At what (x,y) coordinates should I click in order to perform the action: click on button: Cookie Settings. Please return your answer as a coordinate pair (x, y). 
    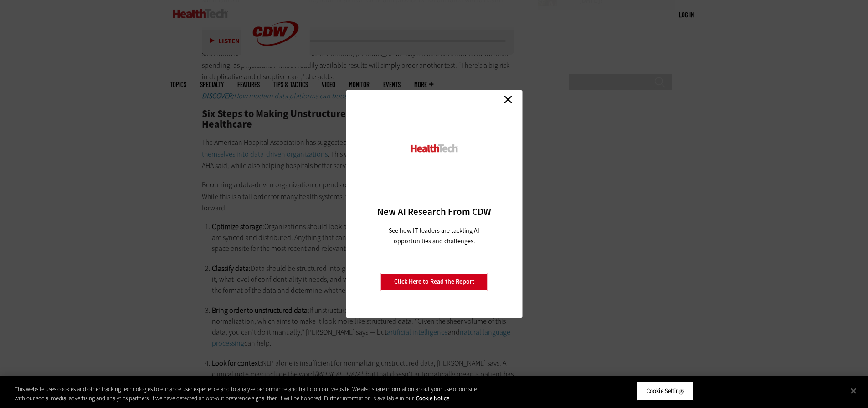
    Looking at the image, I should click on (665, 391).